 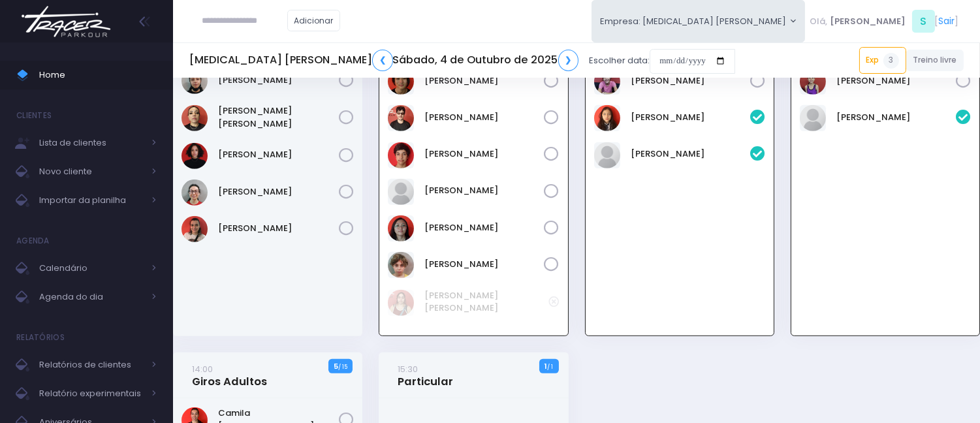 What do you see at coordinates (401, 303) in the screenshot?
I see `img: Flávia Cristina Moreira Nadur` at bounding box center [401, 303].